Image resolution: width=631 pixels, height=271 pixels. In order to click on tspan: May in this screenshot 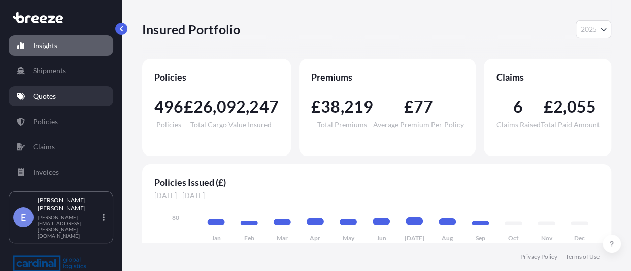, I will do `click(348, 238)`.